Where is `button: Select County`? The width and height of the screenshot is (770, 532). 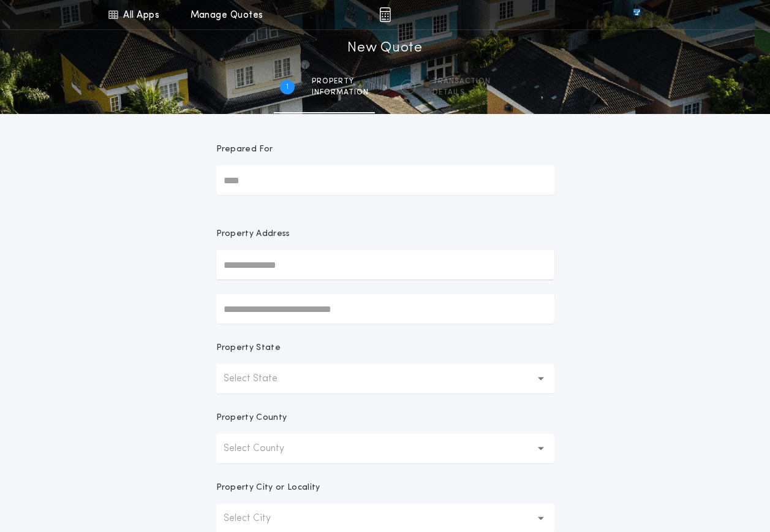 button: Select County is located at coordinates (385, 448).